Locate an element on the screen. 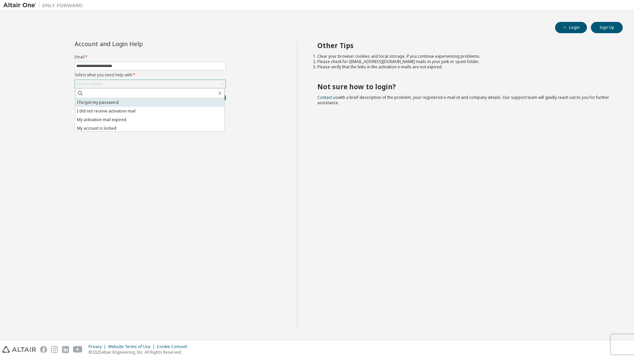 The width and height of the screenshot is (634, 359). div: Privacy is located at coordinates (98, 346).